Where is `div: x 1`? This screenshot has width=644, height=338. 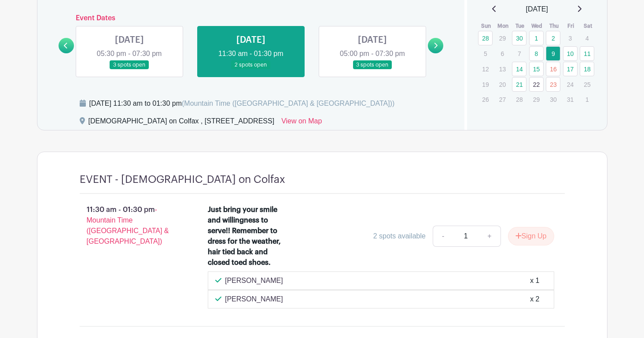 div: x 1 is located at coordinates (534, 281).